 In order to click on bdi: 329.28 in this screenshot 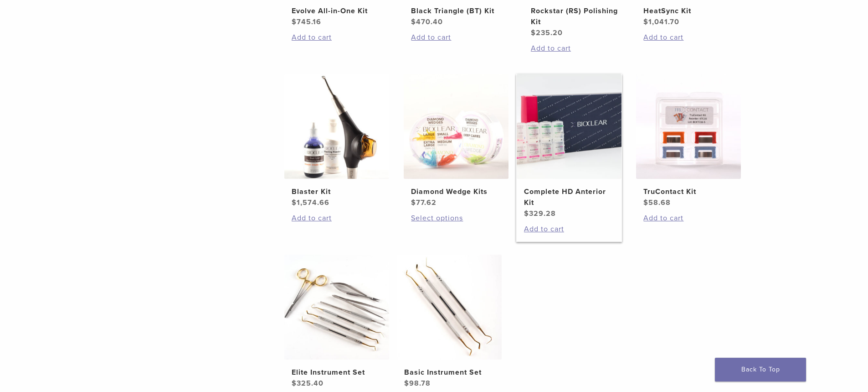, I will do `click(540, 213)`.